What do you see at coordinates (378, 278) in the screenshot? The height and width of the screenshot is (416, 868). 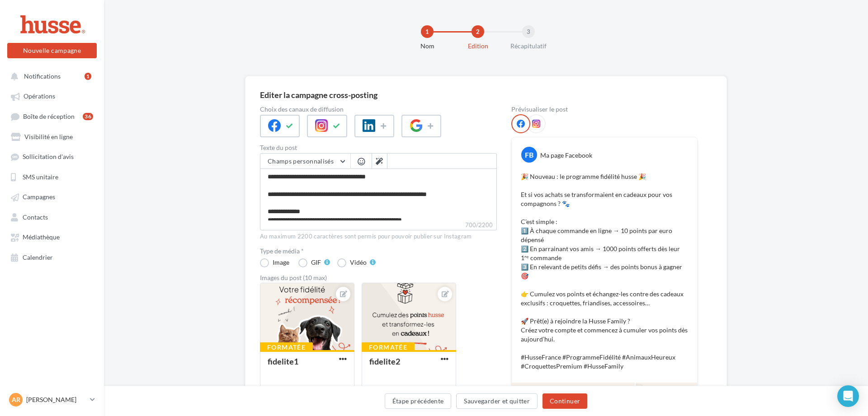 I see `div: Images du post (10 max)` at bounding box center [378, 278].